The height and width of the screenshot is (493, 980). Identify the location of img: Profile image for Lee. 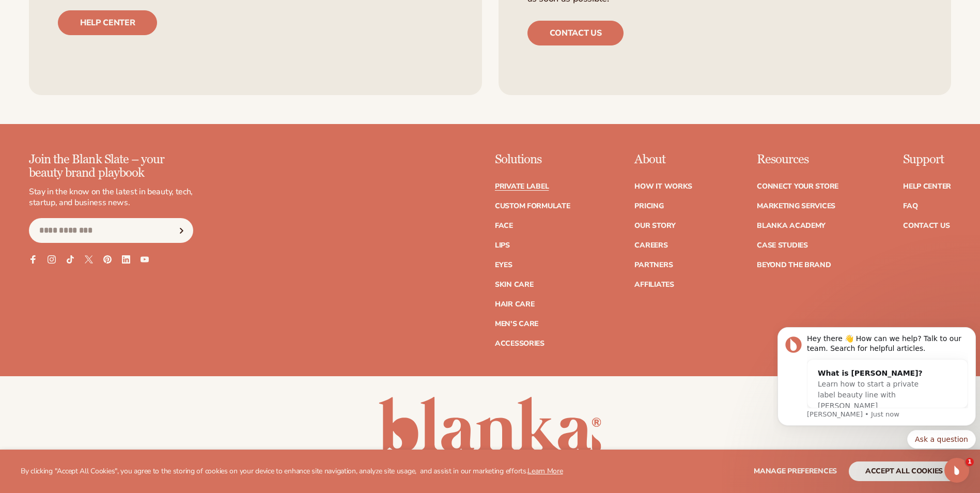
(20, 52).